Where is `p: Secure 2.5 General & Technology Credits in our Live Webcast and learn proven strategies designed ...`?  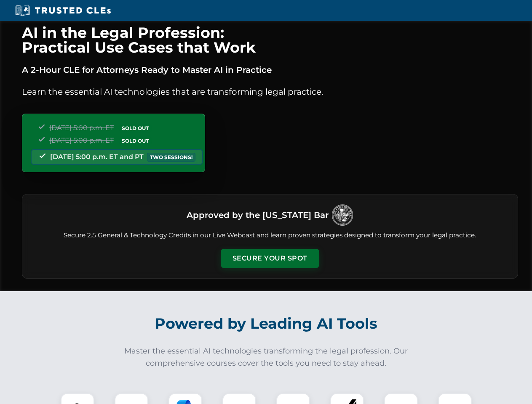 p: Secure 2.5 General & Technology Credits in our Live Webcast and learn proven strategies designed ... is located at coordinates (270, 235).